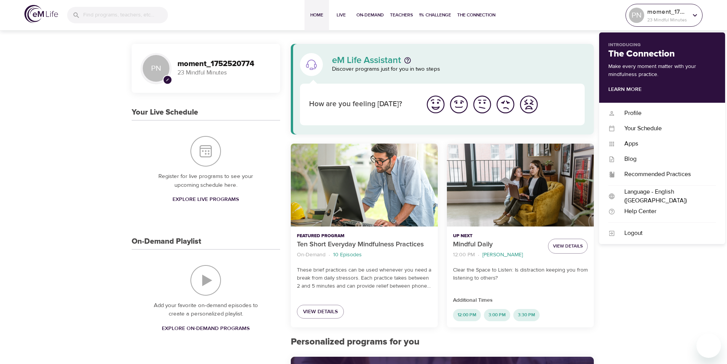  I want to click on div: Recommended Practices, so click(665, 174).